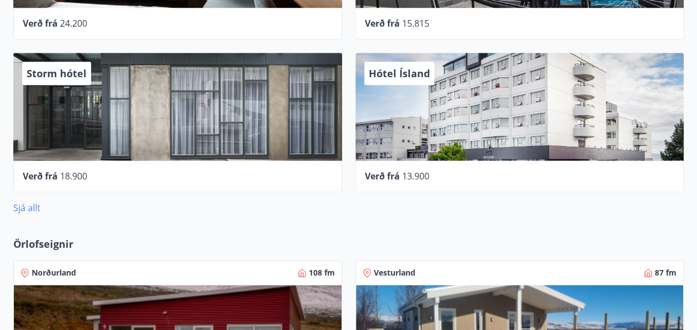 The image size is (697, 330). Describe the element at coordinates (415, 23) in the screenshot. I see `font: 15.815` at that location.